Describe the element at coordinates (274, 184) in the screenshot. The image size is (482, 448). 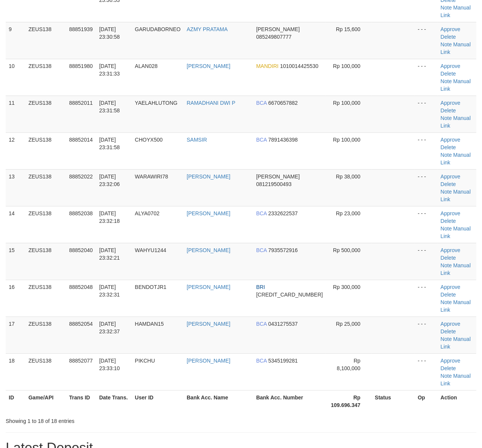
I see `span: Copy 081219500493 to clipboard` at that location.